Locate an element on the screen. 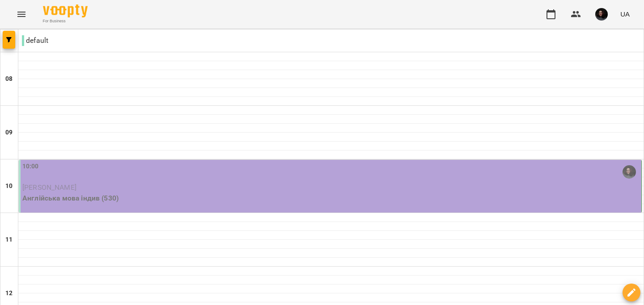  span: For Business is located at coordinates (65, 21).